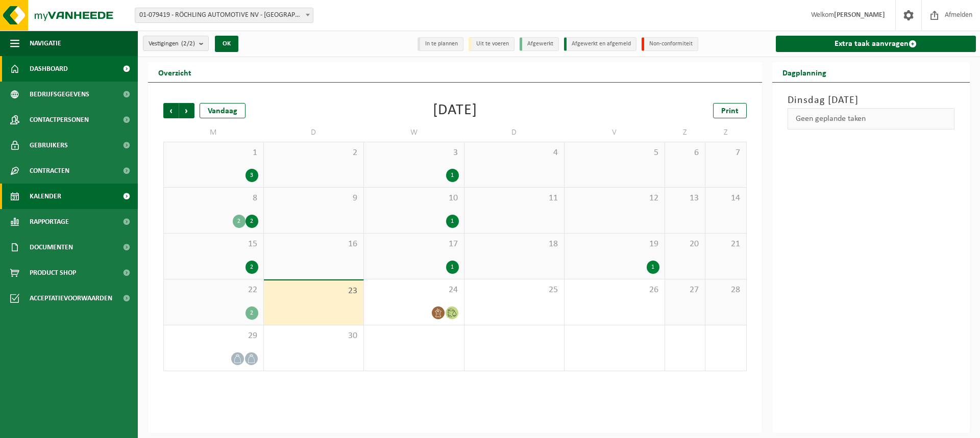 The height and width of the screenshot is (438, 980). What do you see at coordinates (685, 153) in the screenshot?
I see `span: 6` at bounding box center [685, 153].